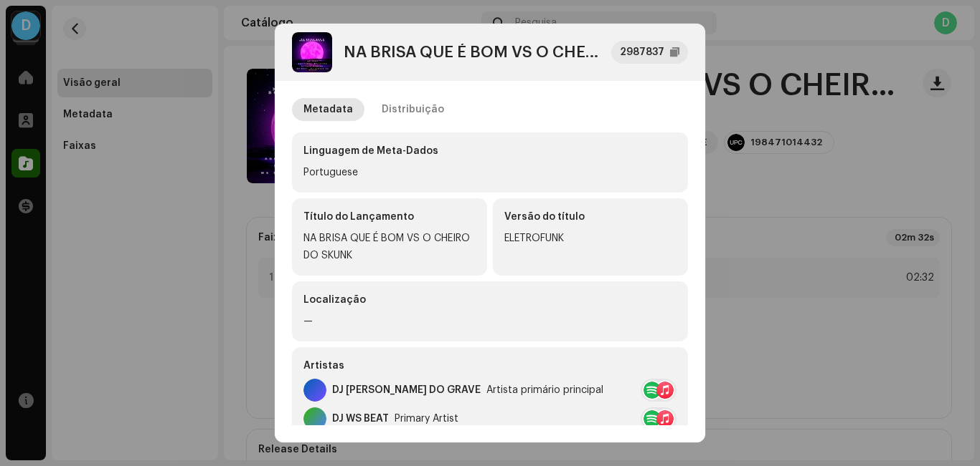 Image resolution: width=980 pixels, height=466 pixels. What do you see at coordinates (389, 248) in the screenshot?
I see `div: NA BRISA QUE É BOM VS O CHEIRO DO SKUNK` at bounding box center [389, 248].